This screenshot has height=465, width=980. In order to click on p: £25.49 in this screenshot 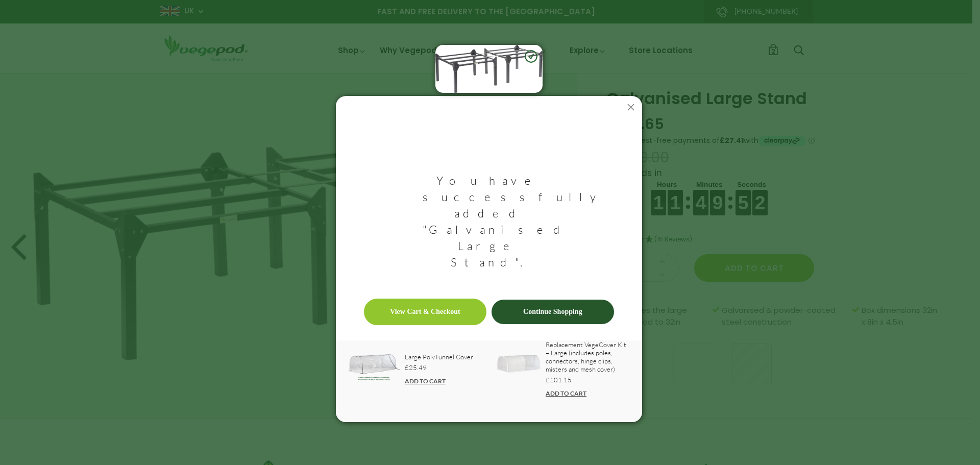, I will do `click(439, 368)`.